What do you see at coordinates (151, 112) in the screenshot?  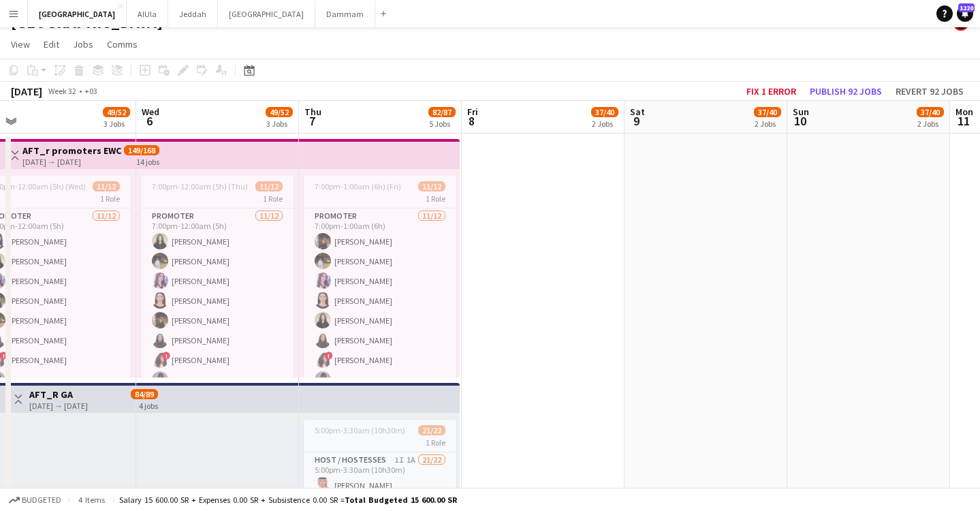 I see `span: Wed` at bounding box center [151, 112].